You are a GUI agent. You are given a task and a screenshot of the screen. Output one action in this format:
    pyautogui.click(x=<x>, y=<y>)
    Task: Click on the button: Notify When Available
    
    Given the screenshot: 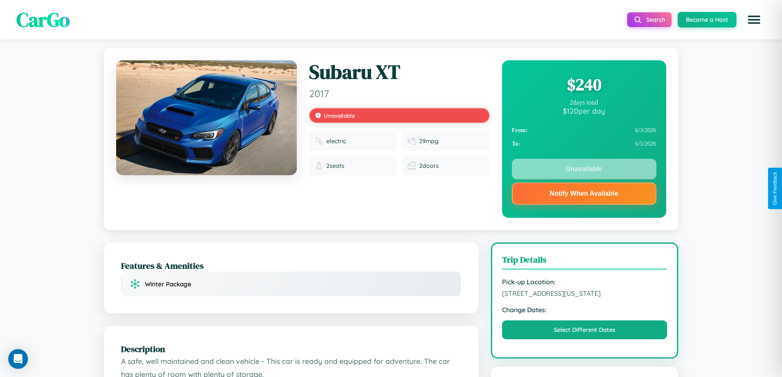 What is the action you would take?
    pyautogui.click(x=584, y=194)
    